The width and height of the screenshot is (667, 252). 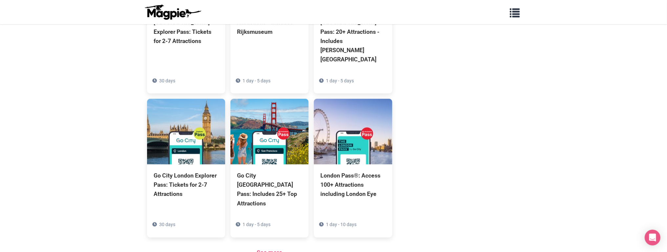 What do you see at coordinates (353, 132) in the screenshot?
I see `img: London Pass®: Access 100+ Attractions including London Eye` at bounding box center [353, 132].